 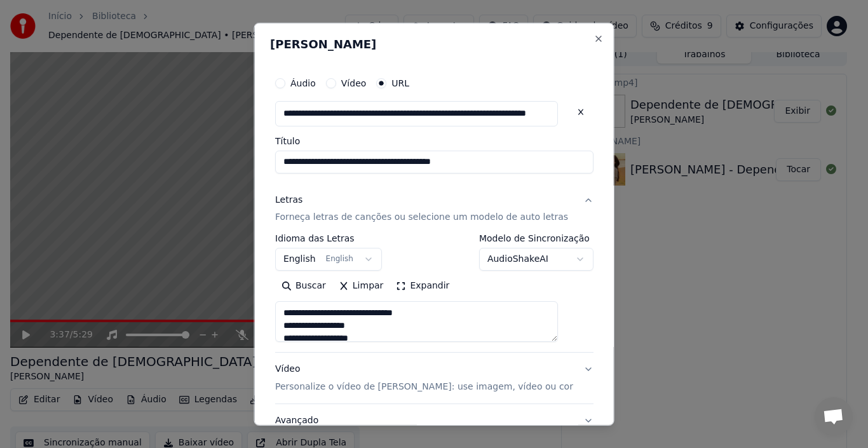 What do you see at coordinates (360, 286) in the screenshot?
I see `button: Limpar` at bounding box center [360, 286].